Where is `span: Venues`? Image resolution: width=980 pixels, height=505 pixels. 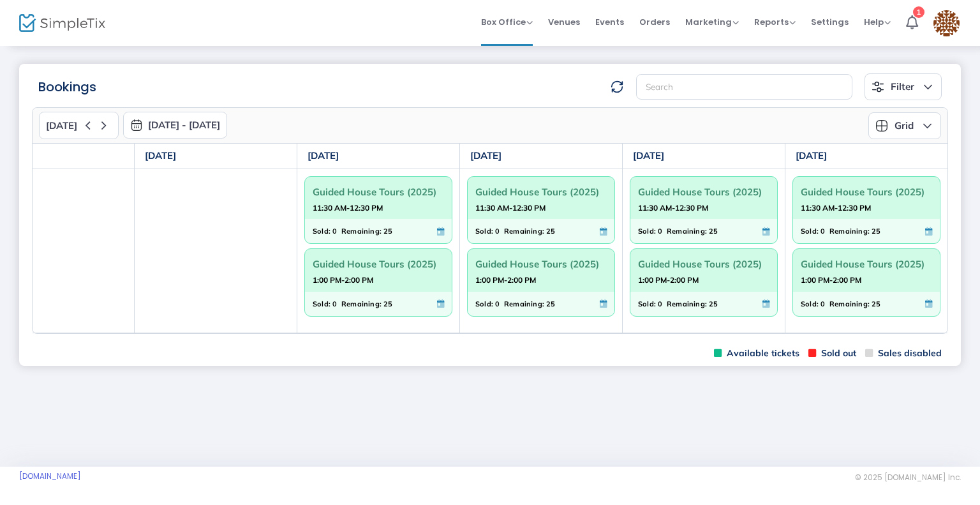
span: Venues is located at coordinates (564, 22).